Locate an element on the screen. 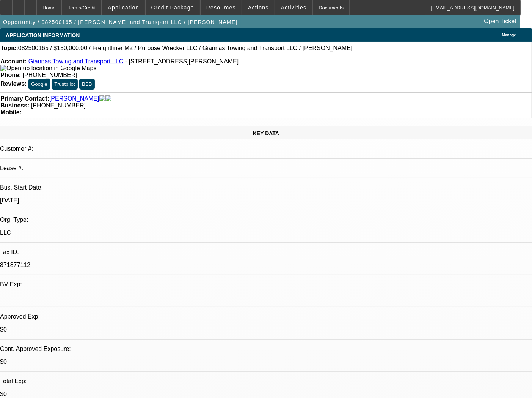  strong: Primary Contact: is located at coordinates (25, 99).